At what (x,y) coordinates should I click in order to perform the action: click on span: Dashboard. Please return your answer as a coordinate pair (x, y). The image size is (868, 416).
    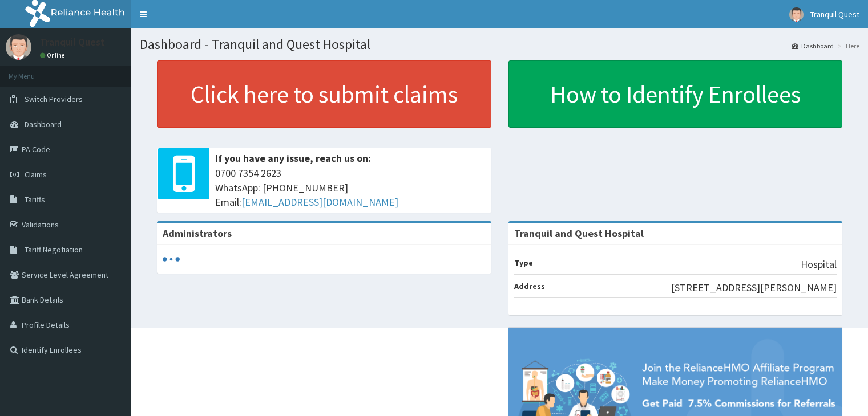
    Looking at the image, I should click on (43, 124).